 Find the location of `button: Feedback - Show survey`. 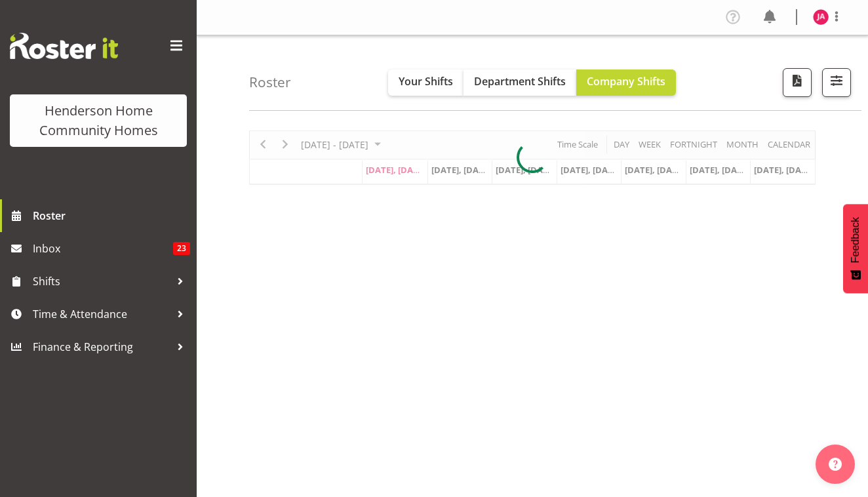

button: Feedback - Show survey is located at coordinates (855, 248).